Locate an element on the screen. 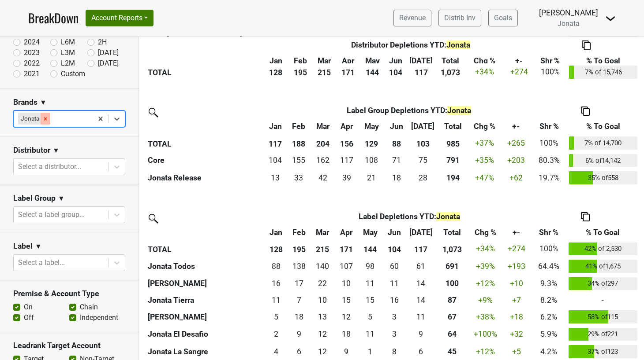  th: May: activate to sort column ascending is located at coordinates (371, 126).